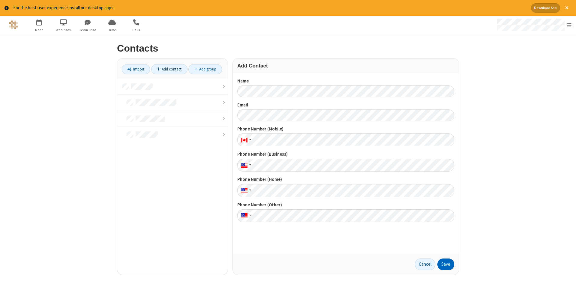 The width and height of the screenshot is (576, 284). Describe the element at coordinates (63, 30) in the screenshot. I see `span: Webinars` at that location.